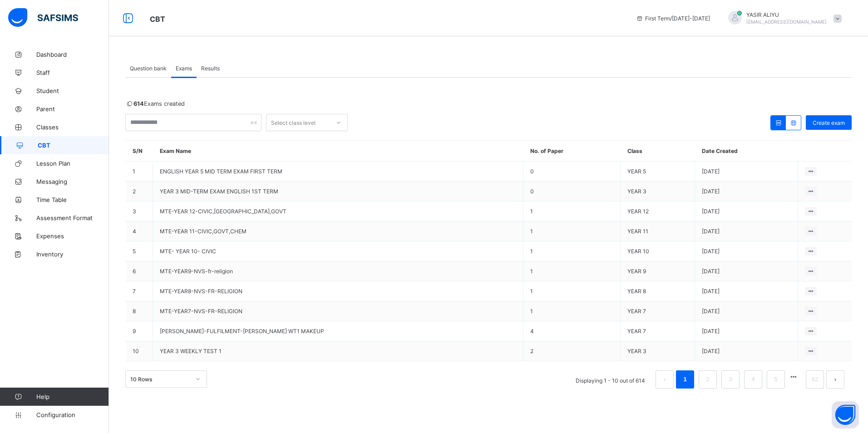 This screenshot has height=433, width=868. What do you see at coordinates (776, 380) in the screenshot?
I see `li: 5` at bounding box center [776, 380].